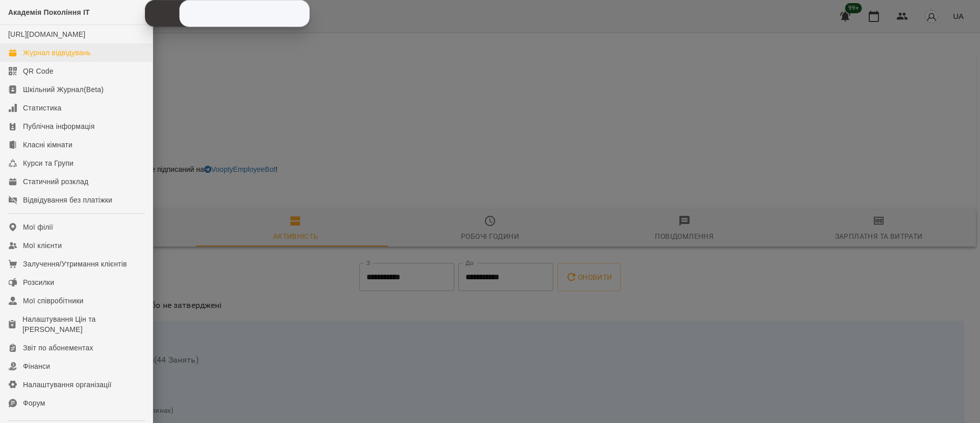 Image resolution: width=980 pixels, height=423 pixels. Describe the element at coordinates (42, 245) in the screenshot. I see `div: Мої клієнти` at that location.